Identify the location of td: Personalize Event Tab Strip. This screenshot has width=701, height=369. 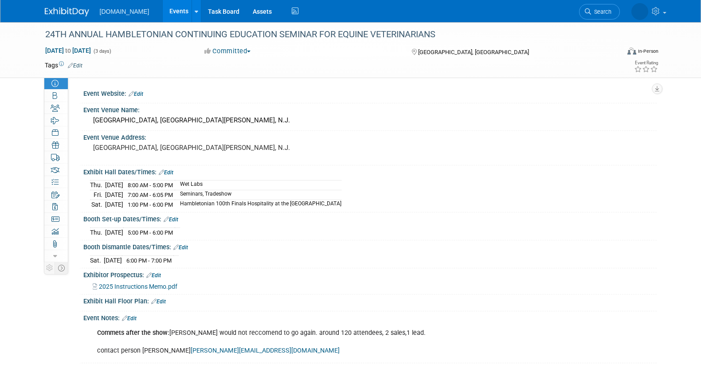
(50, 268).